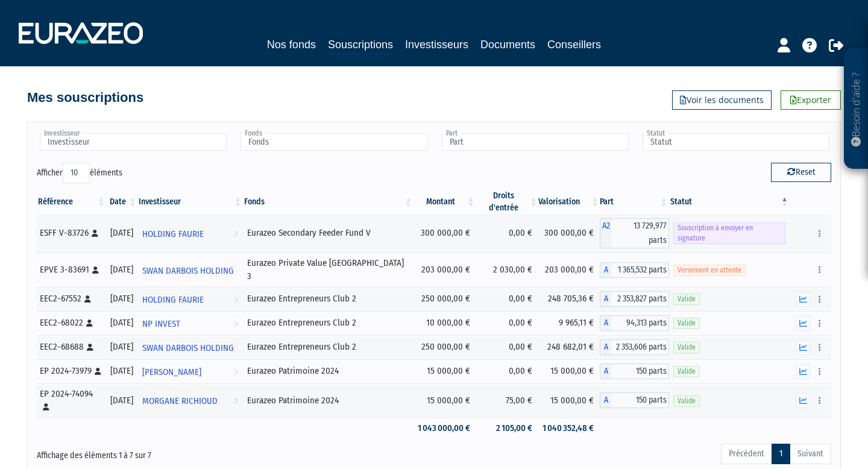 This screenshot has width=868, height=469. I want to click on p: Besoin d'aide ?, so click(856, 109).